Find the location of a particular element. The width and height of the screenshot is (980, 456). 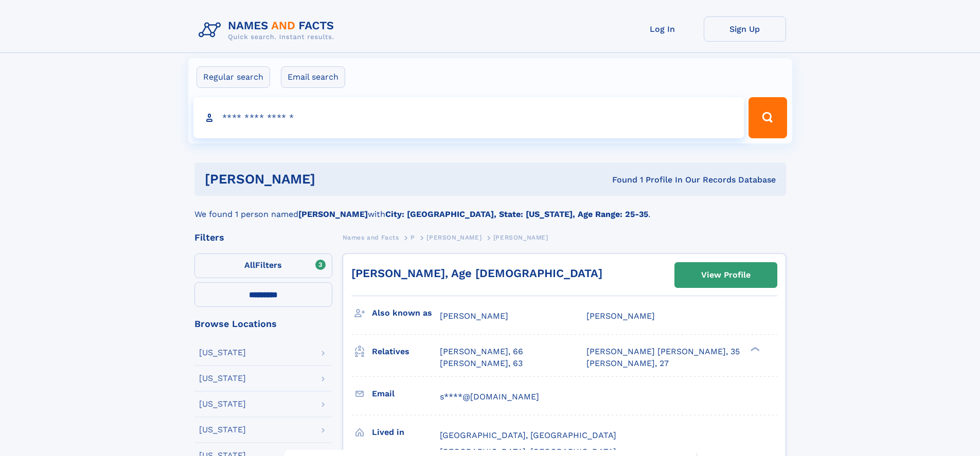

button: Search Button is located at coordinates (768, 118).